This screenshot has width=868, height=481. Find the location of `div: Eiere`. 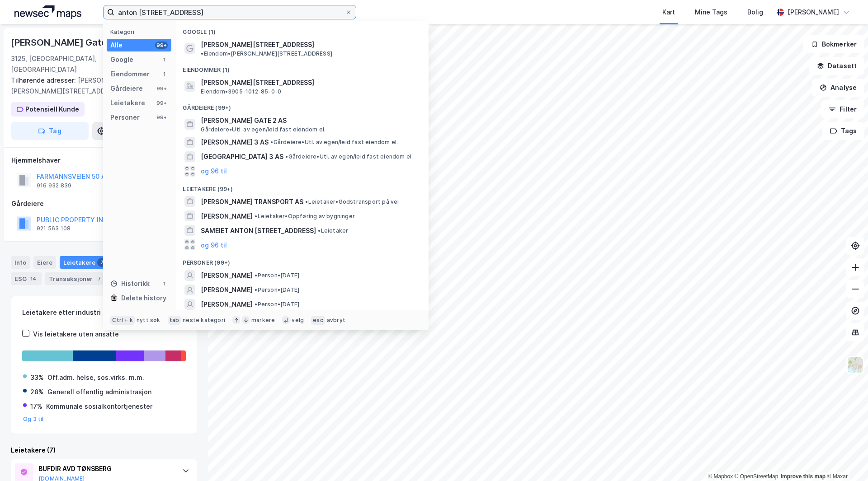

div: Eiere is located at coordinates (44, 262).